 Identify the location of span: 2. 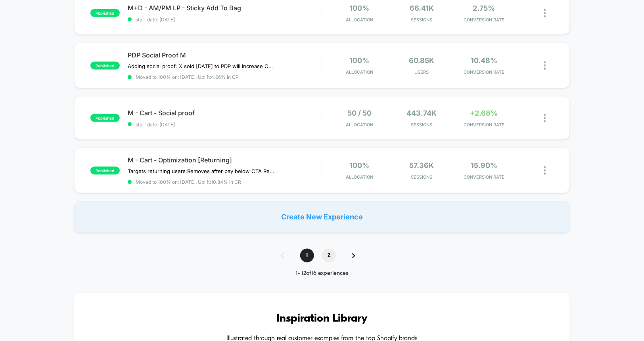
(329, 255).